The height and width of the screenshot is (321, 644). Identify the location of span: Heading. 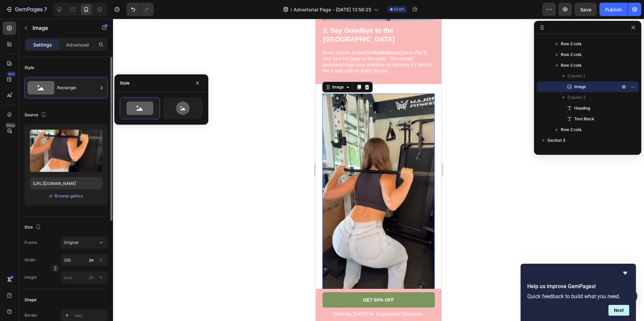
(582, 108).